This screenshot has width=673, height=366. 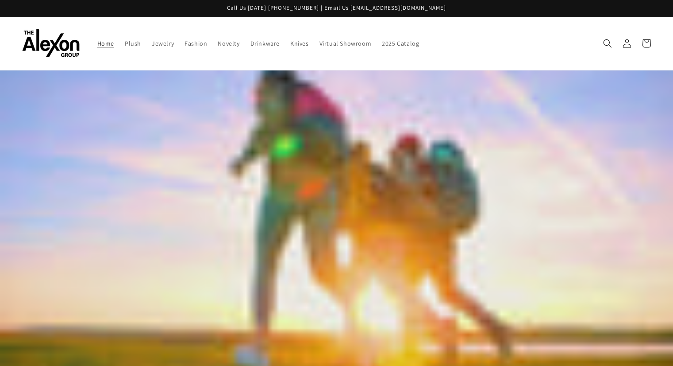 What do you see at coordinates (300, 43) in the screenshot?
I see `a: Knives` at bounding box center [300, 43].